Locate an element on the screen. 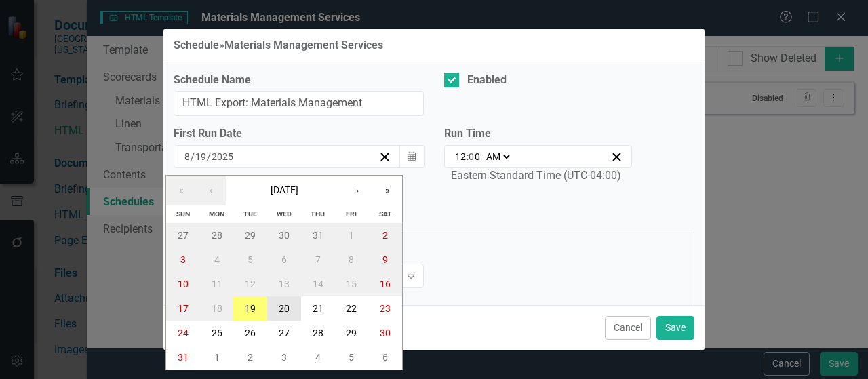  button: August 21, 2025 is located at coordinates (318, 308).